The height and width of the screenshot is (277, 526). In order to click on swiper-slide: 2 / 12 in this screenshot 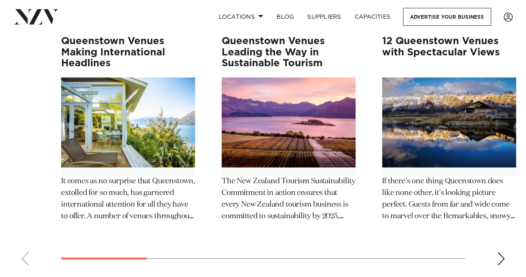, I will do `click(289, 134)`.